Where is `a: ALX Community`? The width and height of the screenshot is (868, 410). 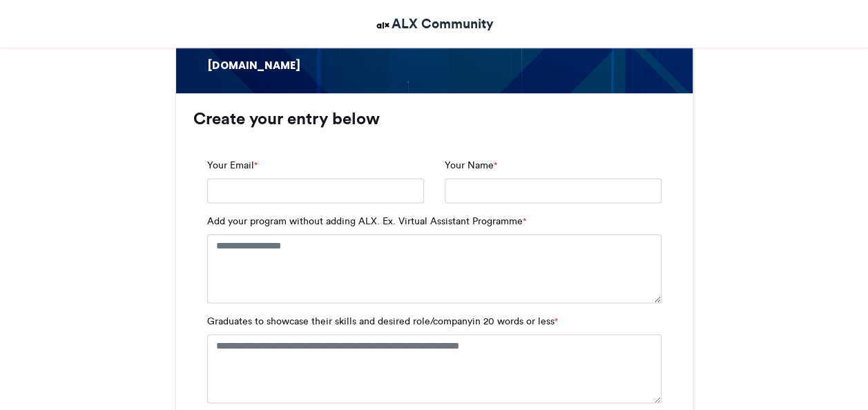
a: ALX Community is located at coordinates (434, 23).